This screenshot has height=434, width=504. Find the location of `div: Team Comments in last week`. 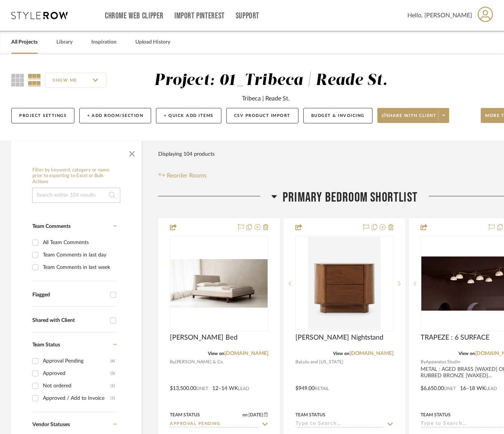

div: Team Comments in last week is located at coordinates (79, 268).